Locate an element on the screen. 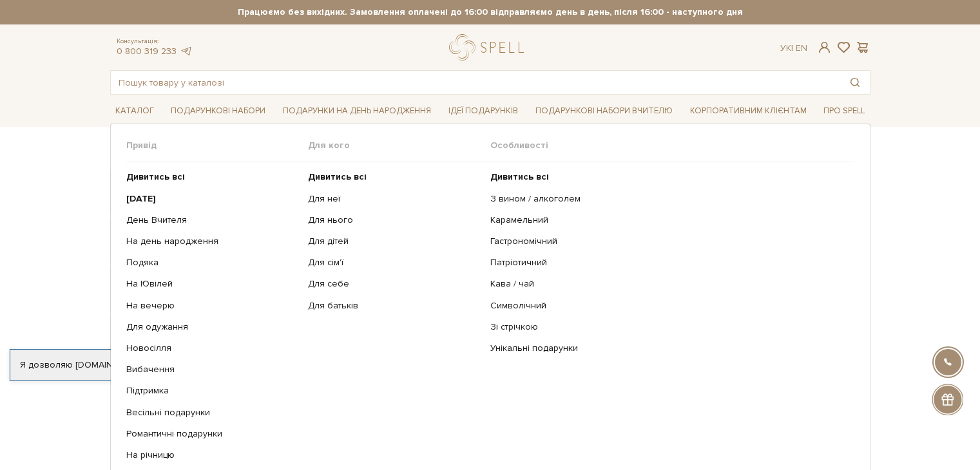 The width and height of the screenshot is (980, 470). a: Весільні подарунки is located at coordinates (212, 413).